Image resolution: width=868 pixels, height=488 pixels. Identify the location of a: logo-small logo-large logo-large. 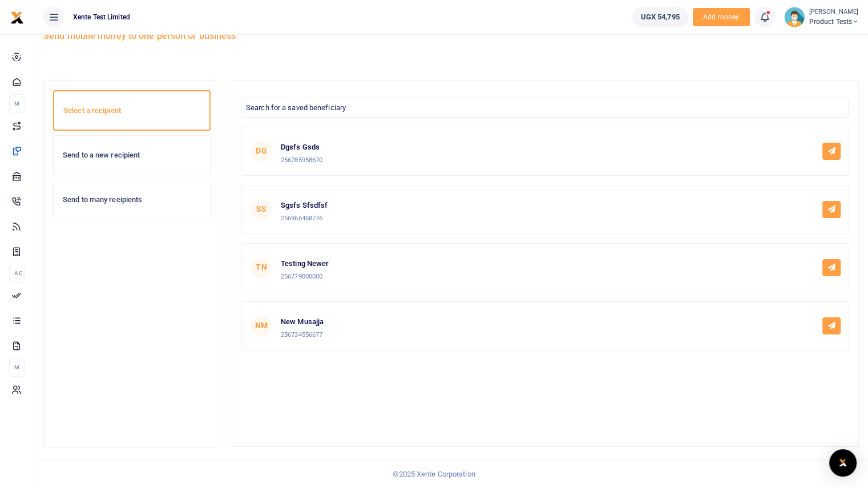
(17, 16).